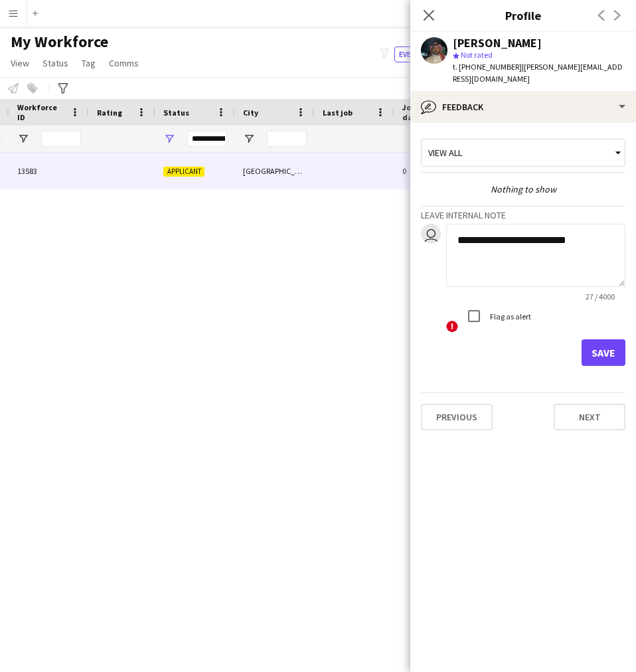 The image size is (636, 672). What do you see at coordinates (123, 63) in the screenshot?
I see `span: Comms` at bounding box center [123, 63].